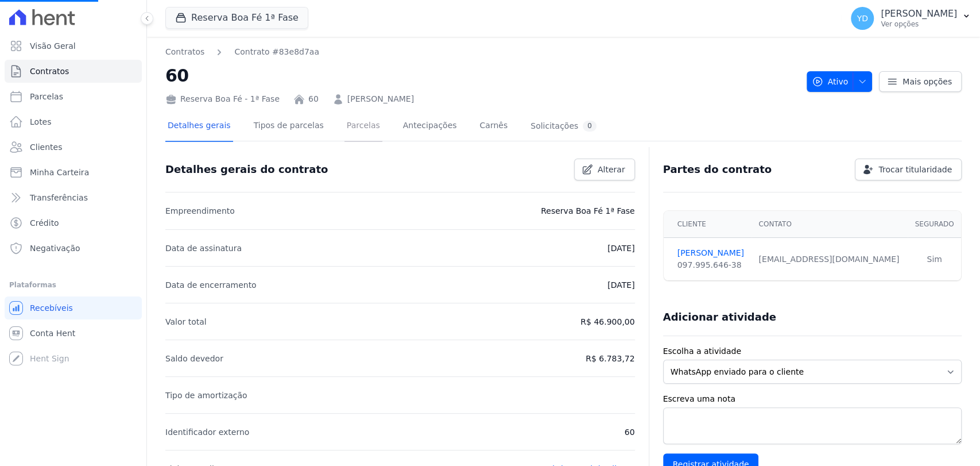 This screenshot has height=466, width=980. Describe the element at coordinates (59, 172) in the screenshot. I see `span: Minha Carteira` at that location.